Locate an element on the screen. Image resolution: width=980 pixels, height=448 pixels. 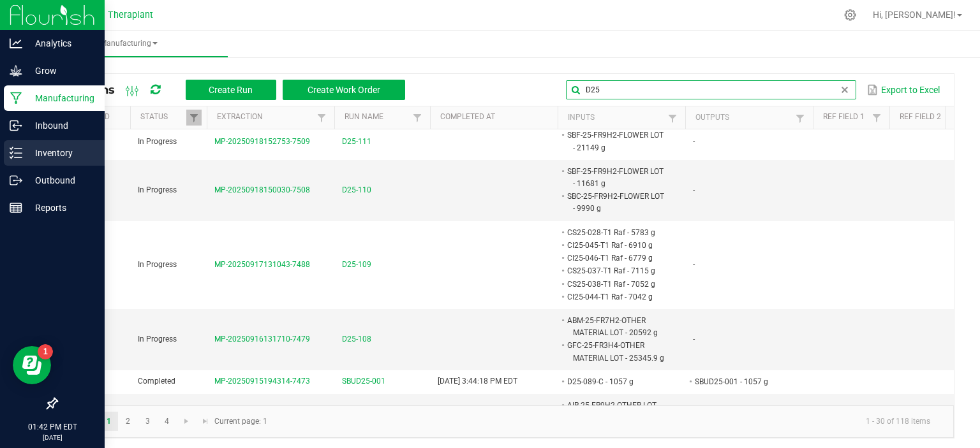
inline-svg: Manufacturing is located at coordinates (16, 98).